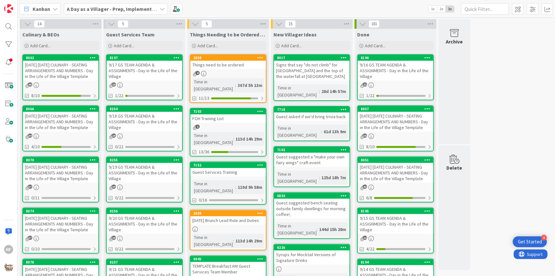 The image size is (555, 276). Describe the element at coordinates (35, 249) in the screenshot. I see `span: 0/10` at that location.